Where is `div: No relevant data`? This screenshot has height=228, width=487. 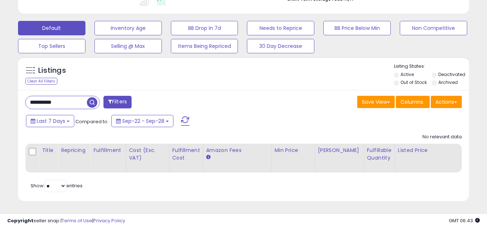
div: No relevant data is located at coordinates (442, 137).